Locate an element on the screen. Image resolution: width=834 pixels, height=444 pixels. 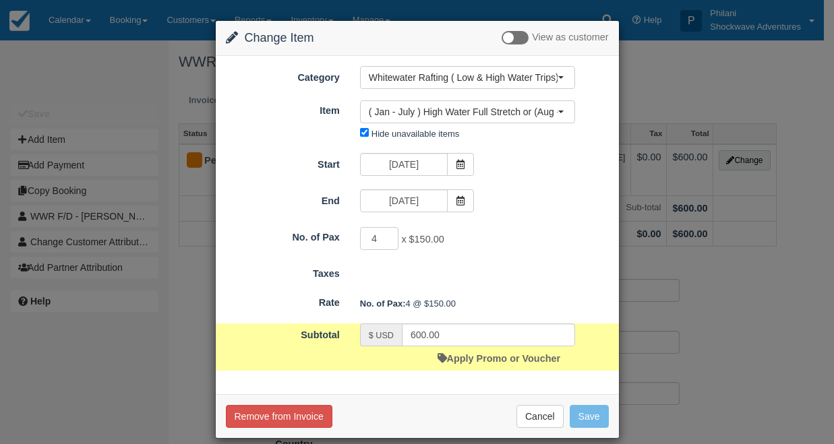
button: Cancel is located at coordinates (540, 416).